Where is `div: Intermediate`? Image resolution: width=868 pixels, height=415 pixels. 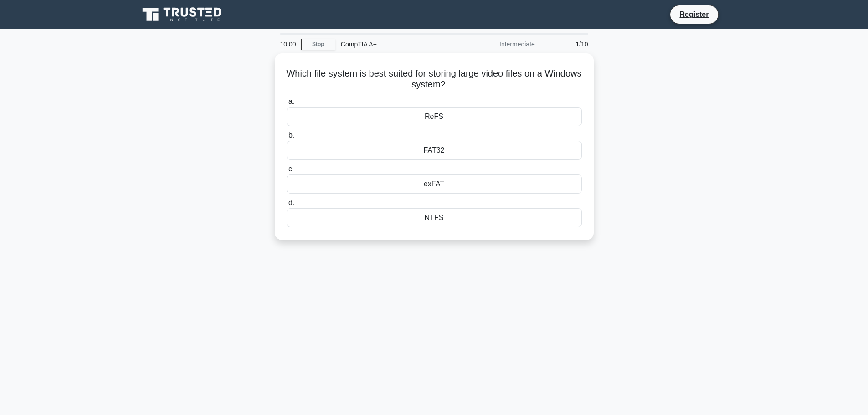 div: Intermediate is located at coordinates (501, 44).